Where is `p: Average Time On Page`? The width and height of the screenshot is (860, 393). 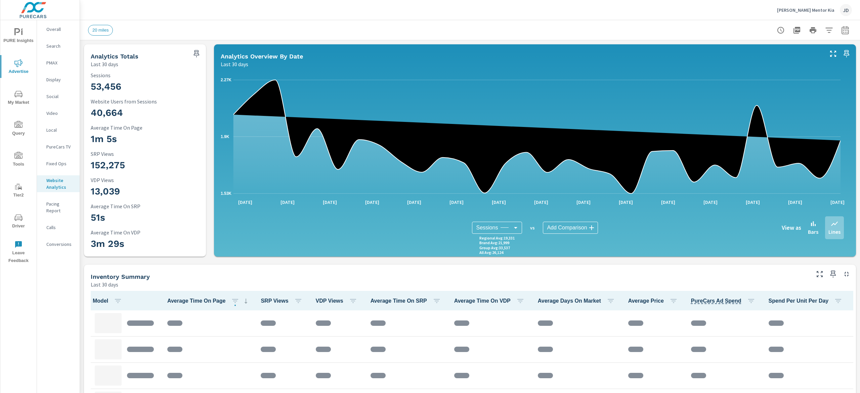
p: Average Time On Page is located at coordinates (145, 128).